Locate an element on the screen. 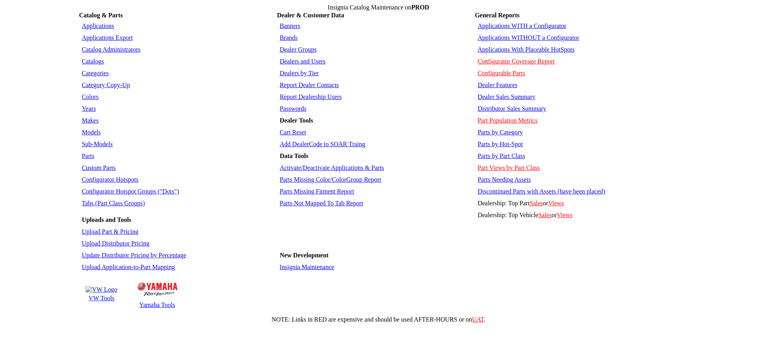  a: Dealers by Tier is located at coordinates (299, 73).